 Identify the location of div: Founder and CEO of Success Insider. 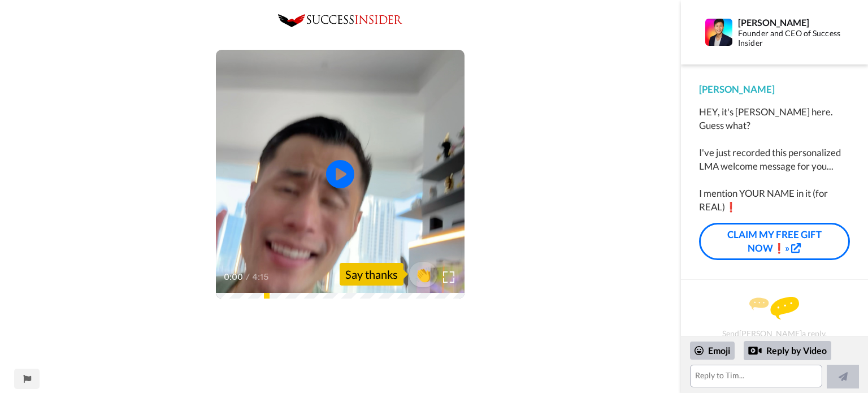
(793, 38).